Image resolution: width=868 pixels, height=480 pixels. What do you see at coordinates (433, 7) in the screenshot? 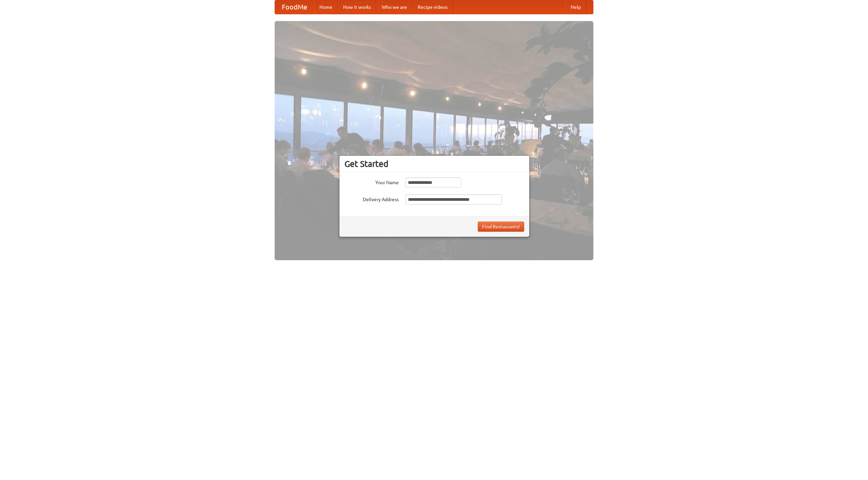
I see `a: Recipe videos` at bounding box center [433, 7].